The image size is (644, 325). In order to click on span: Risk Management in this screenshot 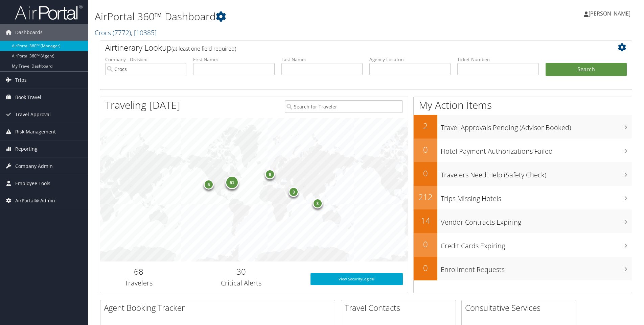, I will do `click(36, 132)`.